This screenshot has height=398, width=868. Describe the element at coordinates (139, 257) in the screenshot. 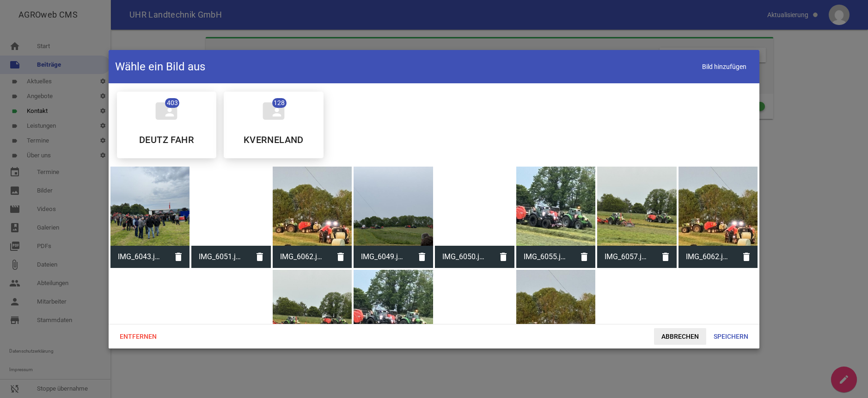

I see `span: IMG_6043.jpg` at that location.